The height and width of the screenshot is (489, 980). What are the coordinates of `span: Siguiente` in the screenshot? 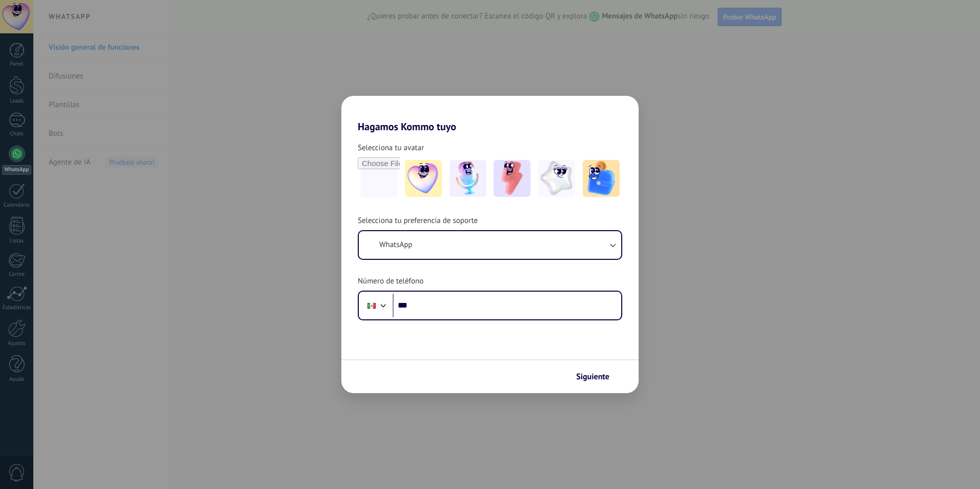 It's located at (592, 377).